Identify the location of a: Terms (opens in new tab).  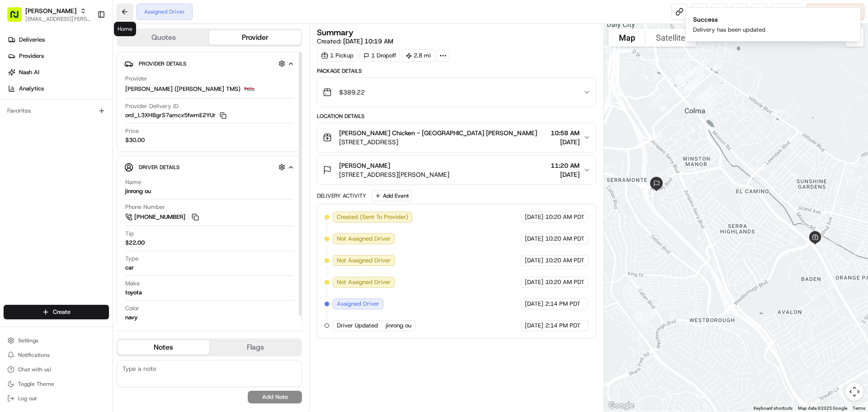
(859, 408).